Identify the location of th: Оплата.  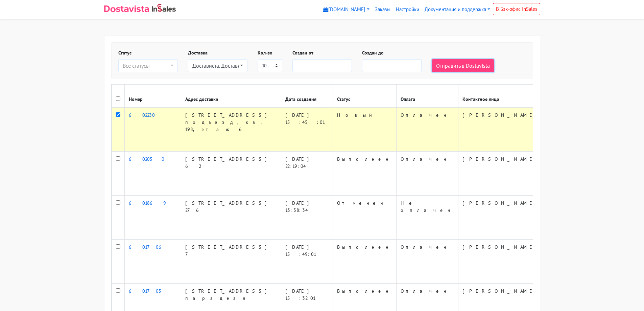
(427, 96).